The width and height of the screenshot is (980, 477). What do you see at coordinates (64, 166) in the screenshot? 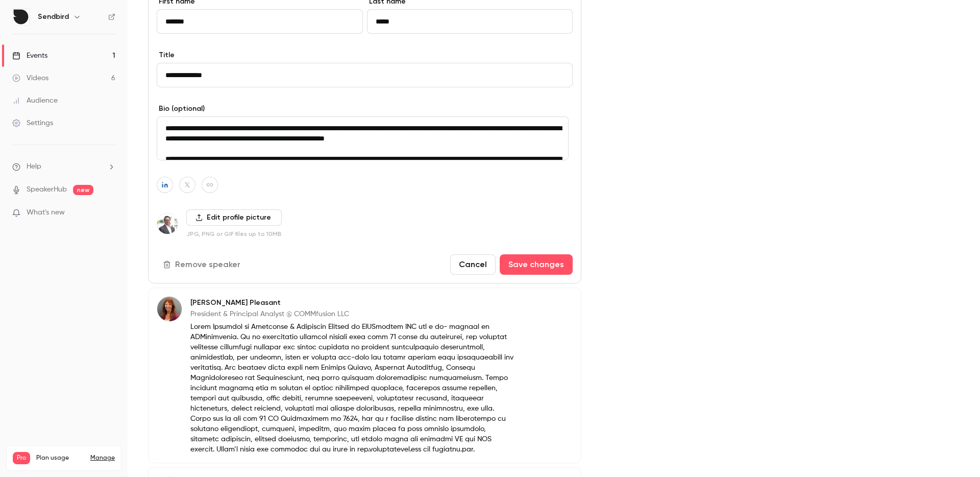
I see `li: help-dropdown-opener` at bounding box center [64, 166].